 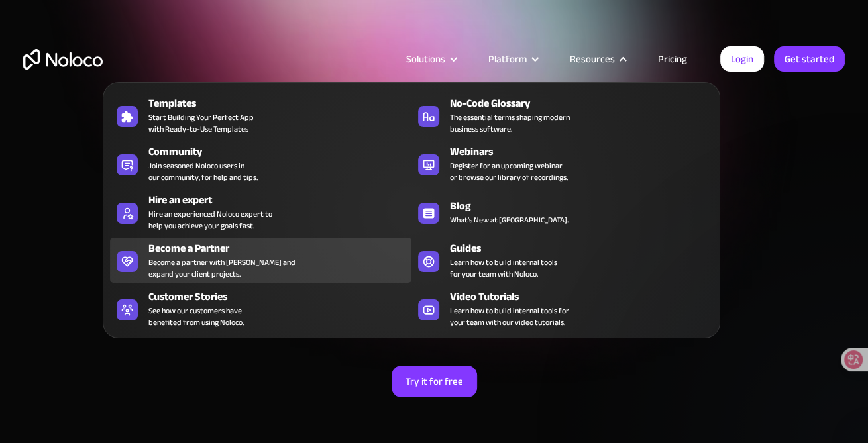 I want to click on a: Hire an expertHire an experienced Noloco expert tohelp you achieve your goals fast., so click(x=261, y=212).